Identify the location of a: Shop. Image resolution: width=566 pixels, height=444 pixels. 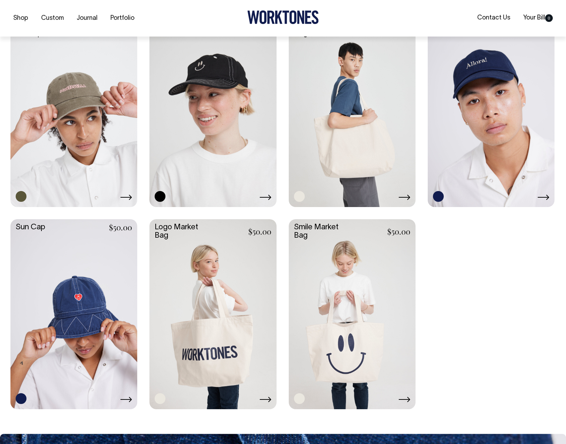
(21, 18).